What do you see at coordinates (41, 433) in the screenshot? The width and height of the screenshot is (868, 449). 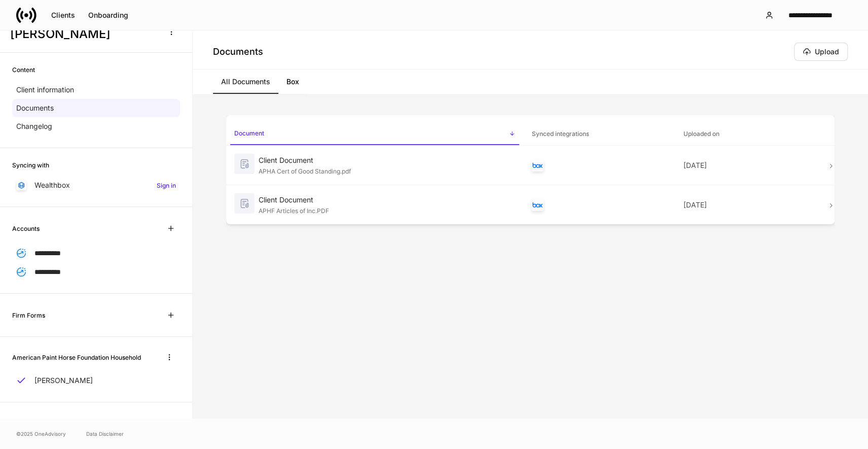 I see `span: © 2025 OneAdvisory` at bounding box center [41, 433].